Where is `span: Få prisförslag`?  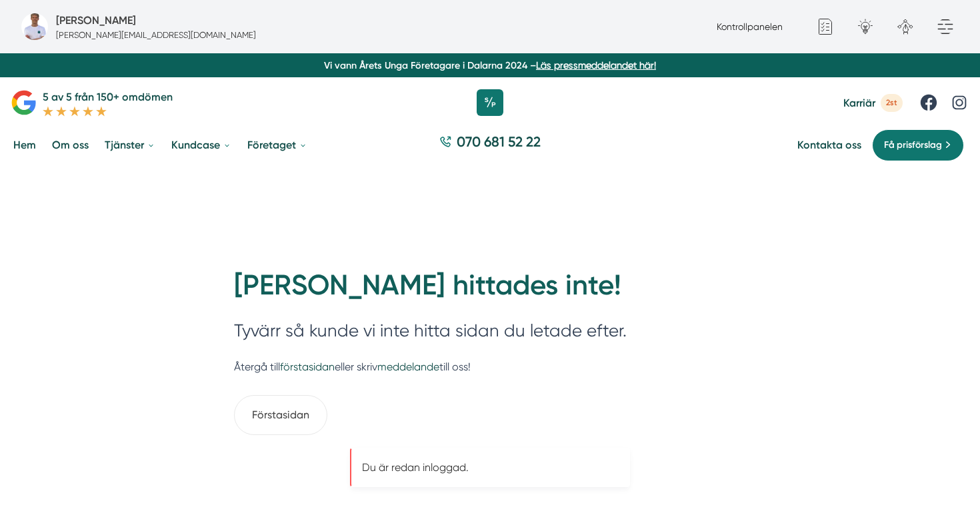 span: Få prisförslag is located at coordinates (912, 145).